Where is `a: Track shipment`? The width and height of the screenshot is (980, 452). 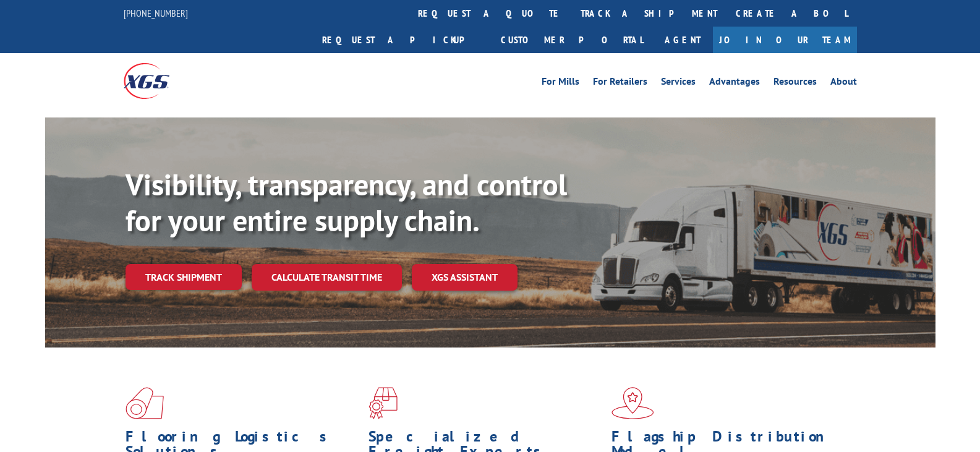
a: Track shipment is located at coordinates (184, 277).